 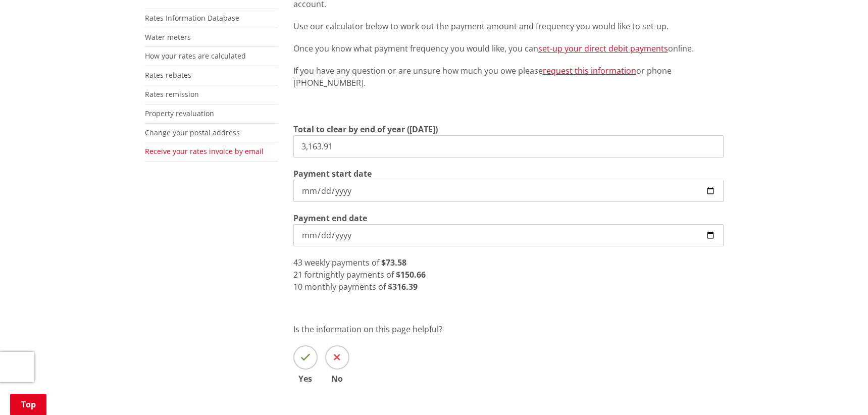 I want to click on strong: $316.39, so click(x=402, y=286).